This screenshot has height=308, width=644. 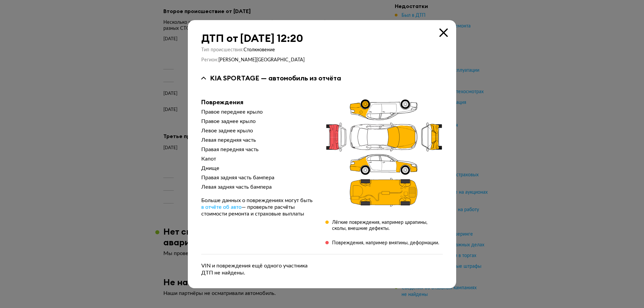 What do you see at coordinates (387, 226) in the screenshot?
I see `div: Лёгкие повреждения, например царапины, сколы, внешние дефекты.` at bounding box center [387, 226].